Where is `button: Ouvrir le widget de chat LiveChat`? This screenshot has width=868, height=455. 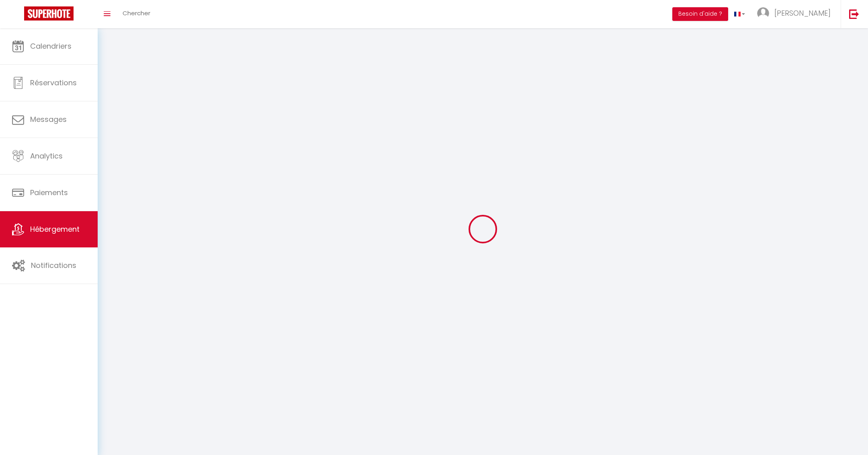
button: Ouvrir le widget de chat LiveChat is located at coordinates (19, 15).